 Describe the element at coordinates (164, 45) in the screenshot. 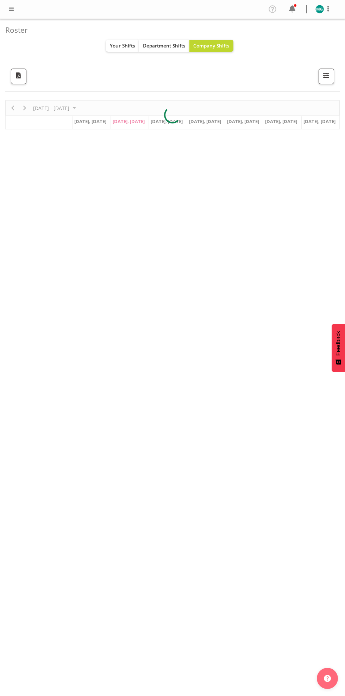

I see `span: Department Shifts` at that location.